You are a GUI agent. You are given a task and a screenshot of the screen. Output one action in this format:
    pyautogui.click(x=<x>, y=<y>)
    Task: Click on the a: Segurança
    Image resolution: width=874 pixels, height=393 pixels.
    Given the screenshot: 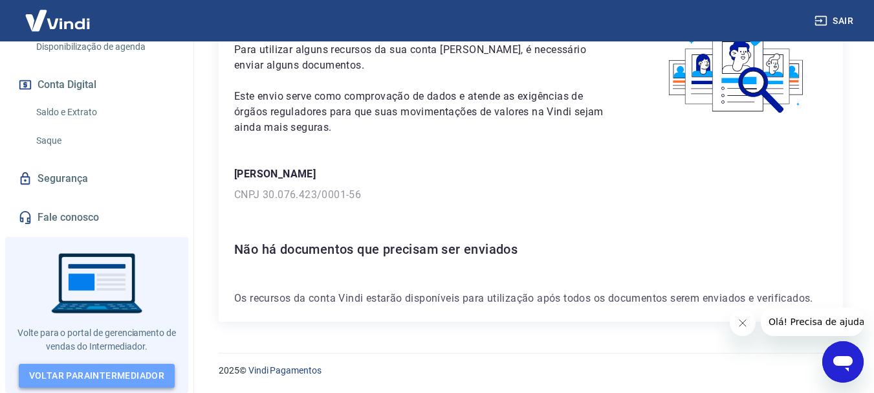 What is the action you would take?
    pyautogui.click(x=96, y=179)
    